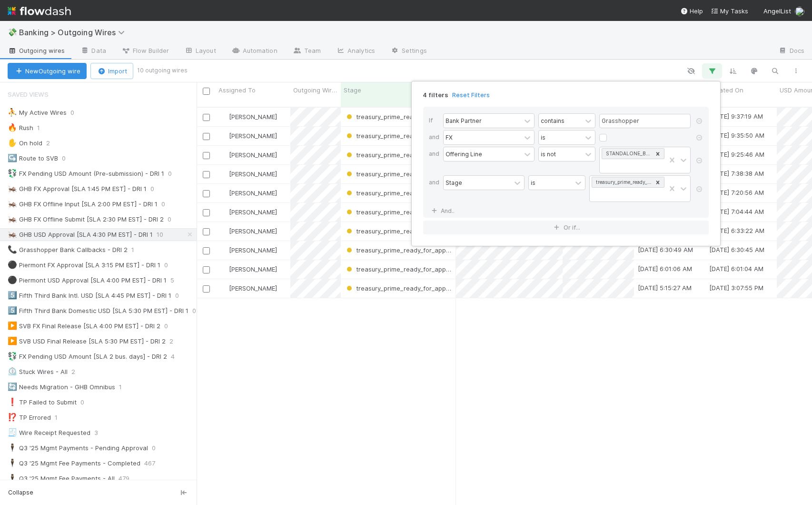 This screenshot has height=505, width=812. Describe the element at coordinates (464, 120) in the screenshot. I see `div: Bank Partner` at that location.